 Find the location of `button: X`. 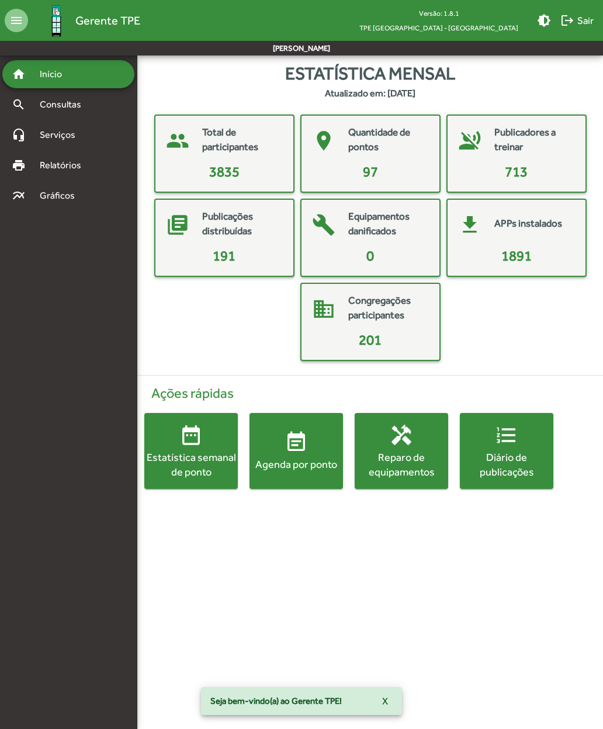

button: X is located at coordinates (385, 701).